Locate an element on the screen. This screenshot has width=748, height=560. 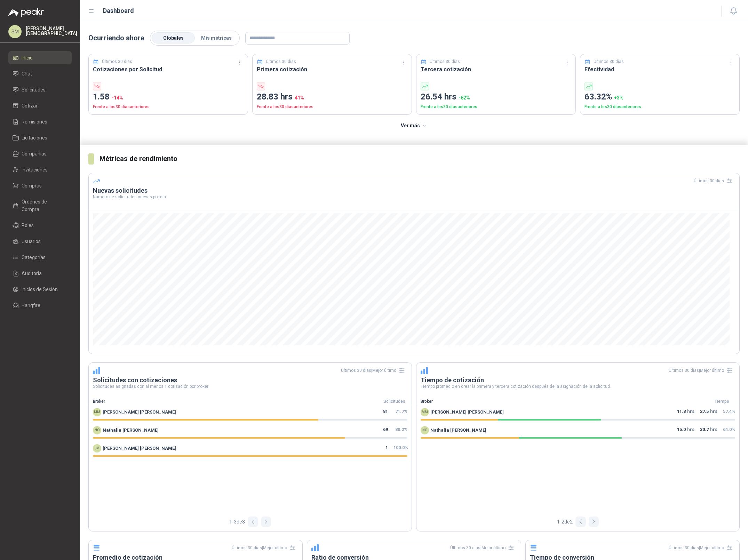
h3: Efectividad is located at coordinates (660, 69).